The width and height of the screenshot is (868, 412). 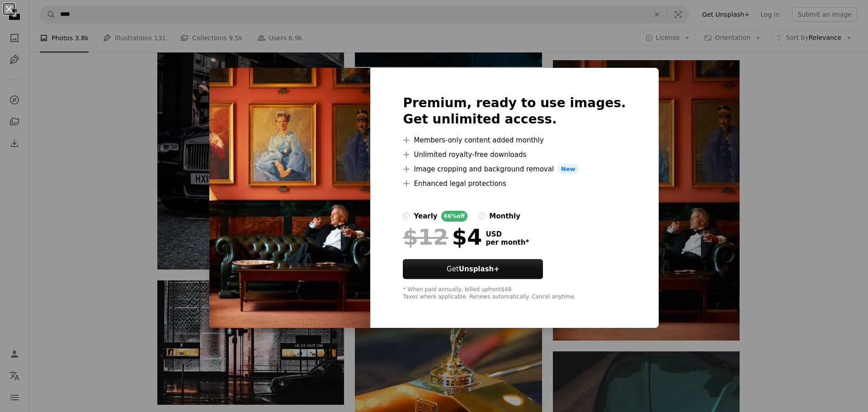 What do you see at coordinates (455, 216) in the screenshot?
I see `div: 66% off` at bounding box center [455, 216].